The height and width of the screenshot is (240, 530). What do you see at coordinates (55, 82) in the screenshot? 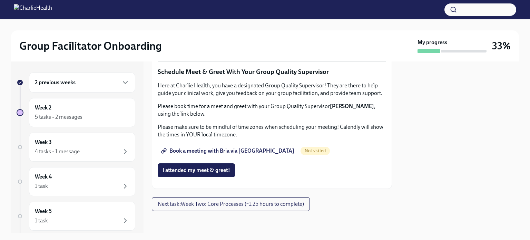
I see `h6: 2 previous weeks` at bounding box center [55, 82].